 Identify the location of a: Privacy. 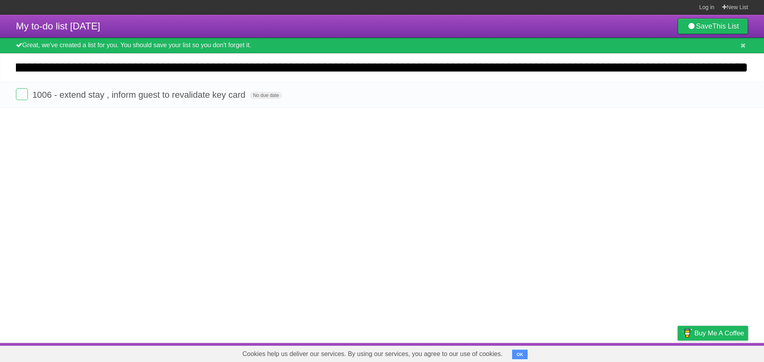
(678, 353).